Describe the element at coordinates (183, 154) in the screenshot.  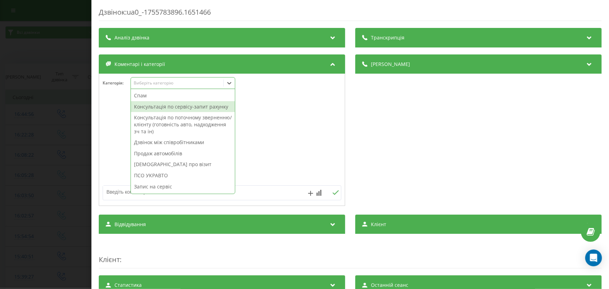
I see `div: Продаж автомобілів` at that location.